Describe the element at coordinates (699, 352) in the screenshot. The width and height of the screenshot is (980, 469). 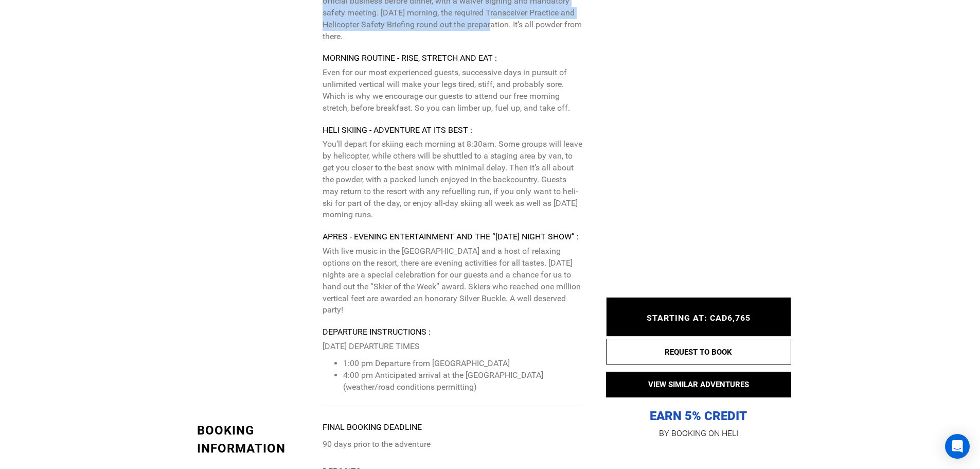
I see `button: REQUEST TO BOOK` at that location.